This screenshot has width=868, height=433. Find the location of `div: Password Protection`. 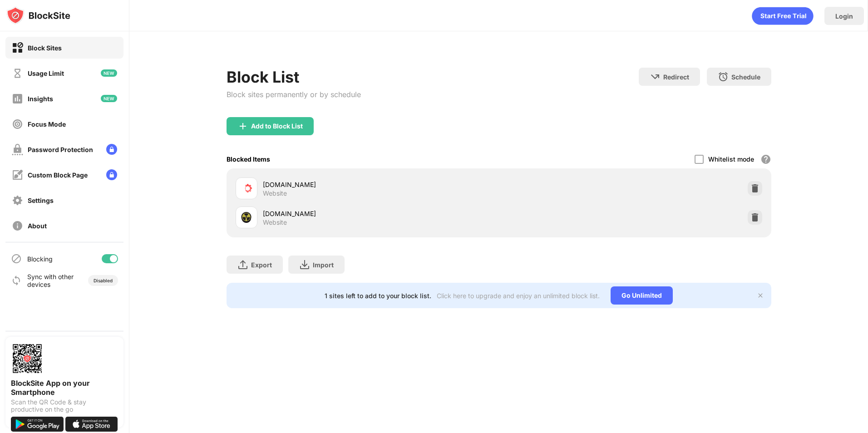

div: Password Protection is located at coordinates (60, 149).